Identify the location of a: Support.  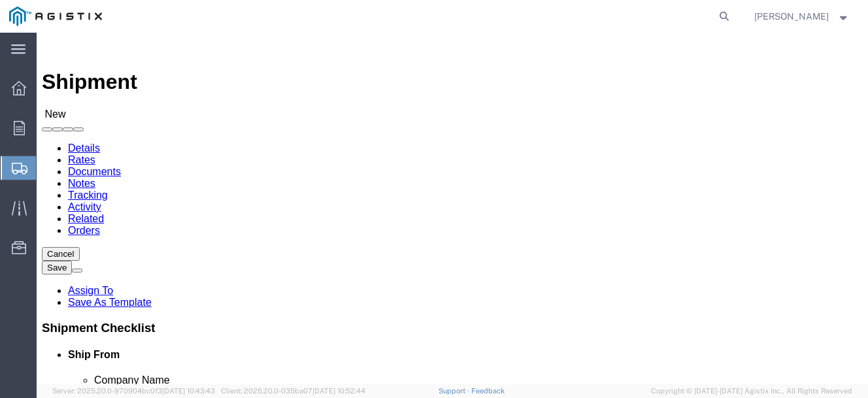
(455, 391).